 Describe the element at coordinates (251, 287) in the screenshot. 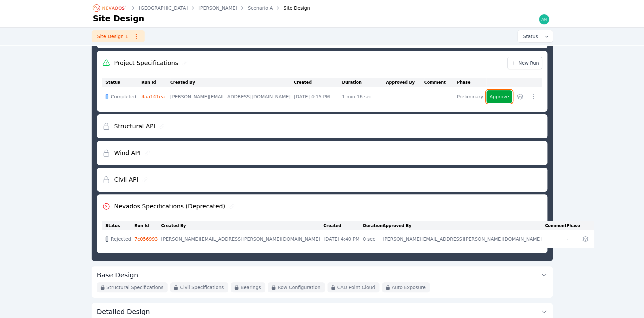

I see `span: Bearings` at that location.